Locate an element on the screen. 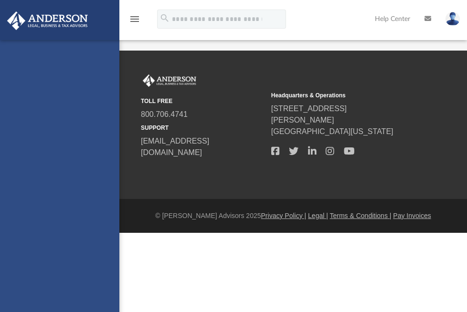 The height and width of the screenshot is (312, 467). small: TOLL FREE is located at coordinates (202, 101).